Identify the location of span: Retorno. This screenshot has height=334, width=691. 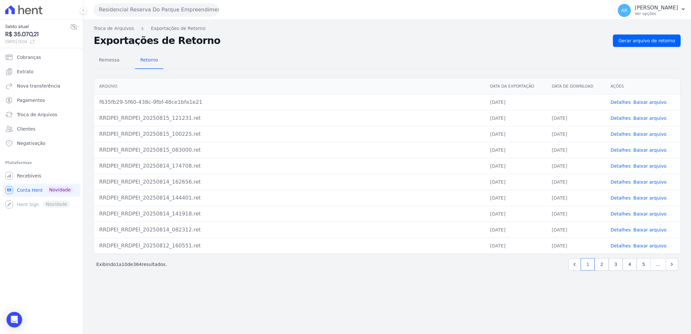
(149, 60).